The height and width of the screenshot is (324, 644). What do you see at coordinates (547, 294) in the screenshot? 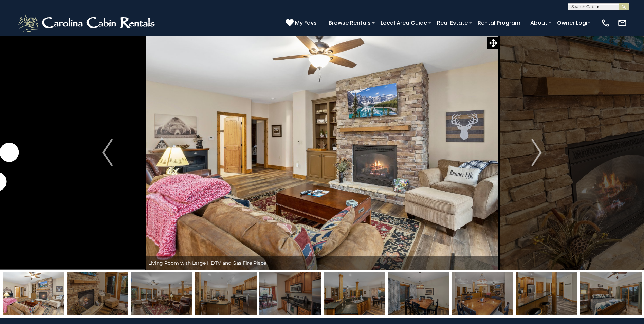
I see `img: 163280108` at bounding box center [547, 294].